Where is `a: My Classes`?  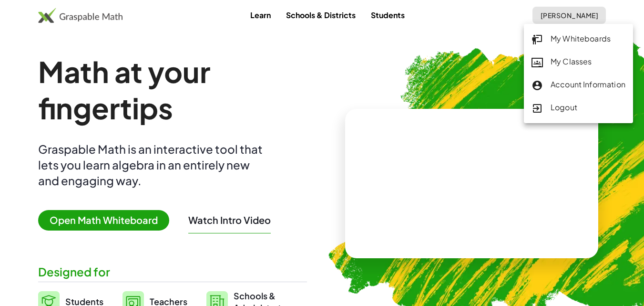 a: My Classes is located at coordinates (578, 62).